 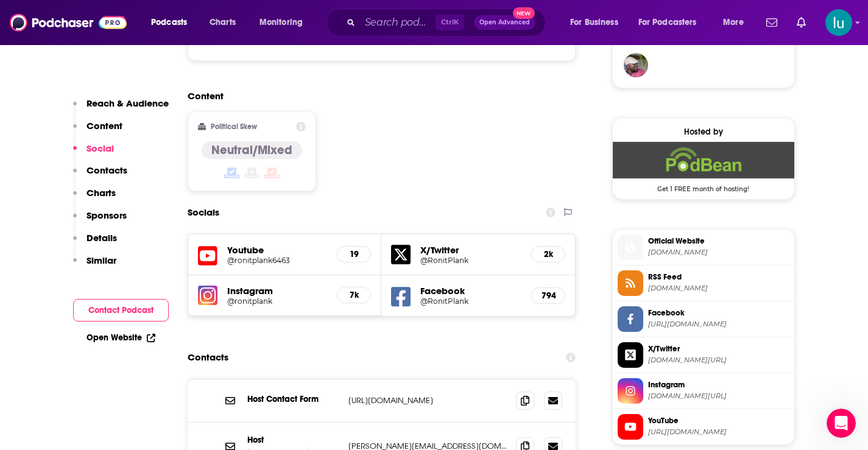 What do you see at coordinates (293, 399) in the screenshot?
I see `p: Host Contact Form` at bounding box center [293, 399].